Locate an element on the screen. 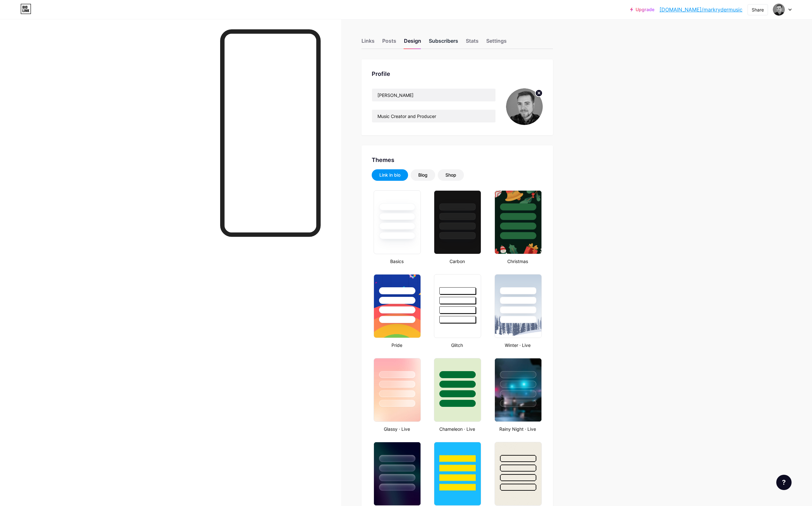  a: Upgrade is located at coordinates (642, 9).